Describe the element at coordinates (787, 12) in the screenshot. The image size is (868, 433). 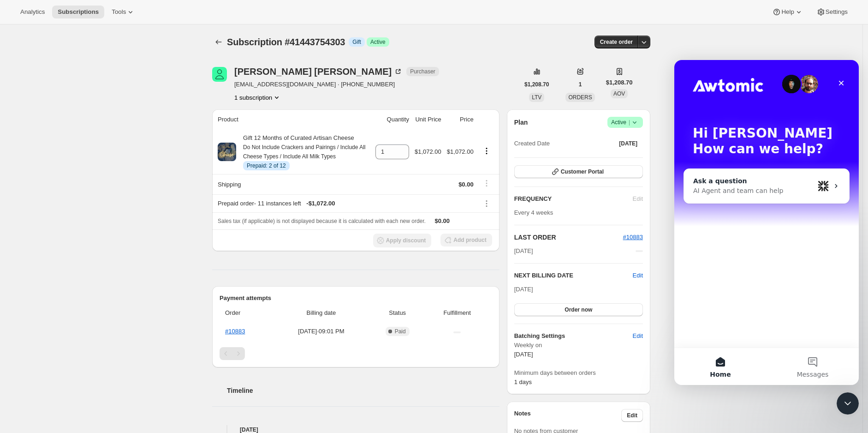
I see `span: Help` at that location.